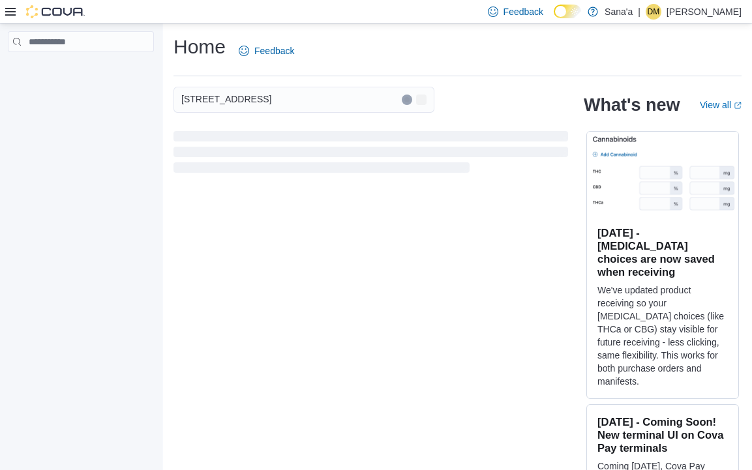 The height and width of the screenshot is (470, 752). What do you see at coordinates (200, 47) in the screenshot?
I see `h1: Home` at bounding box center [200, 47].